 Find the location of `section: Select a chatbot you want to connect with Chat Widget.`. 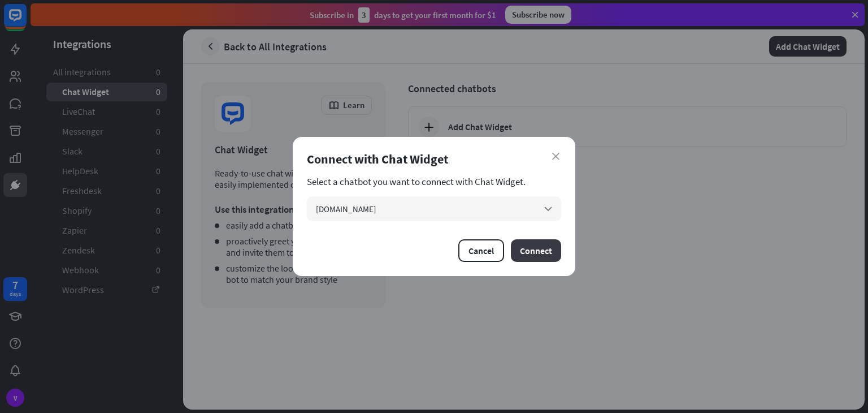

section: Select a chatbot you want to connect with Chat Widget. is located at coordinates (434, 181).